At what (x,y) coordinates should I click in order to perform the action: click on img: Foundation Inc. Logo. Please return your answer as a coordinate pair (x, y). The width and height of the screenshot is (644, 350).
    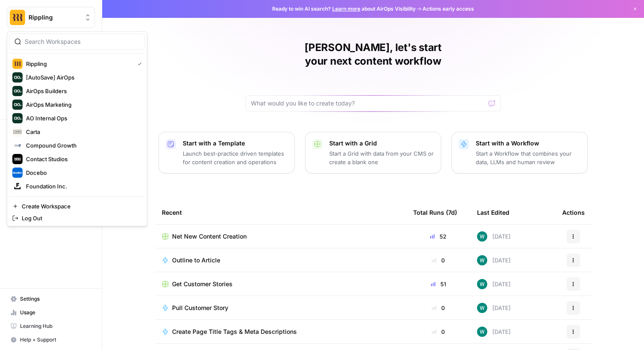
    Looking at the image, I should click on (18, 186).